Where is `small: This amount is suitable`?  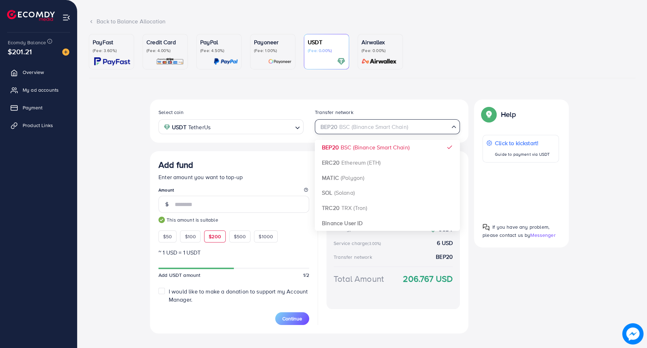
small: This amount is suitable is located at coordinates (234, 220).